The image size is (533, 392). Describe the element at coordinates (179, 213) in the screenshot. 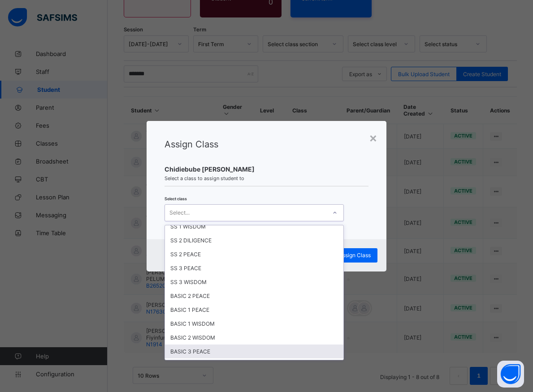

I see `div: Select...` at that location.